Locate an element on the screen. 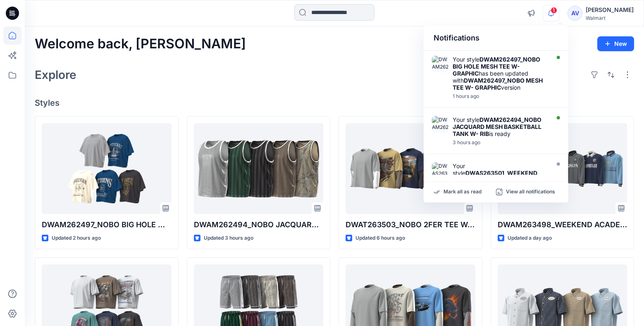  strong: DWAM262497_NOBO BIG HOLE MESH TEE W- GRAPHIC is located at coordinates (496, 66).